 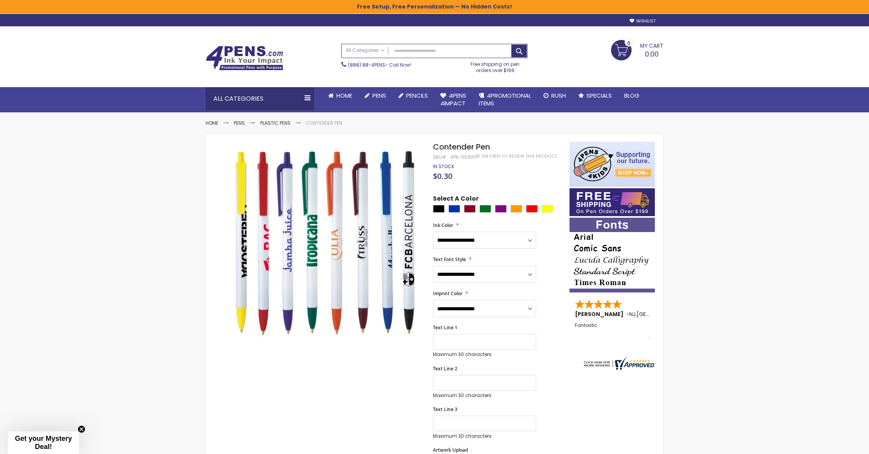 What do you see at coordinates (260, 99) in the screenshot?
I see `div: All Categories` at bounding box center [260, 99].